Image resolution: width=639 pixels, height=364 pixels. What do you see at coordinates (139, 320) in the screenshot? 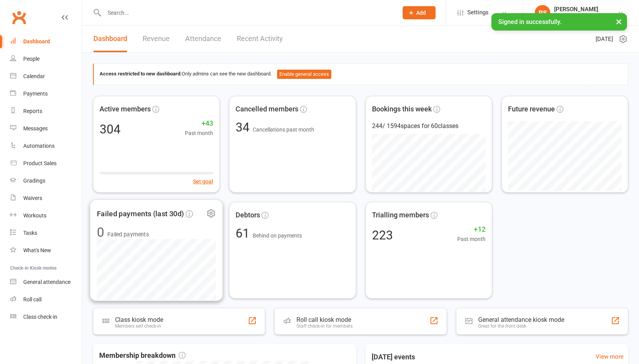
I see `div: Class kiosk mode` at bounding box center [139, 320].